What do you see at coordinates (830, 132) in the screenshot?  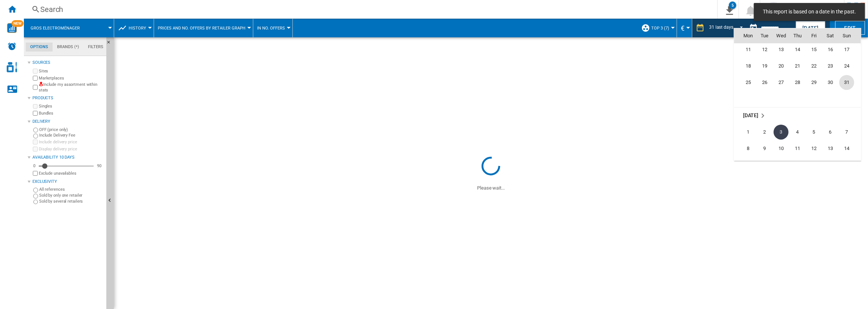 I see `td: Saturday September 6 2025` at bounding box center [830, 132].